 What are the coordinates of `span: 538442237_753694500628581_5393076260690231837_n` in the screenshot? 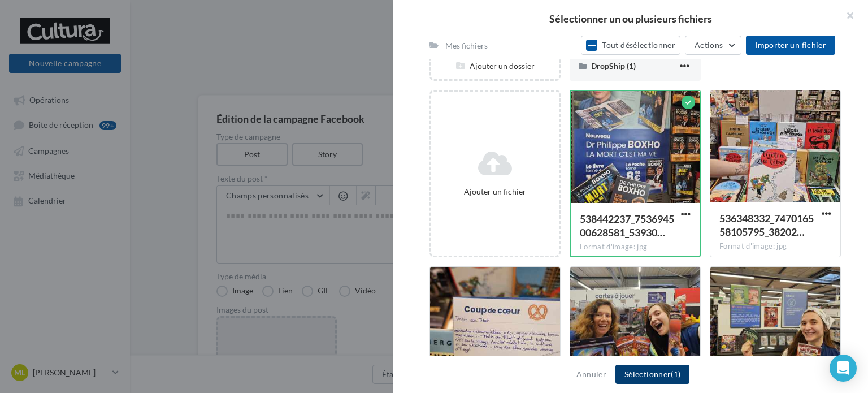 It's located at (626, 226).